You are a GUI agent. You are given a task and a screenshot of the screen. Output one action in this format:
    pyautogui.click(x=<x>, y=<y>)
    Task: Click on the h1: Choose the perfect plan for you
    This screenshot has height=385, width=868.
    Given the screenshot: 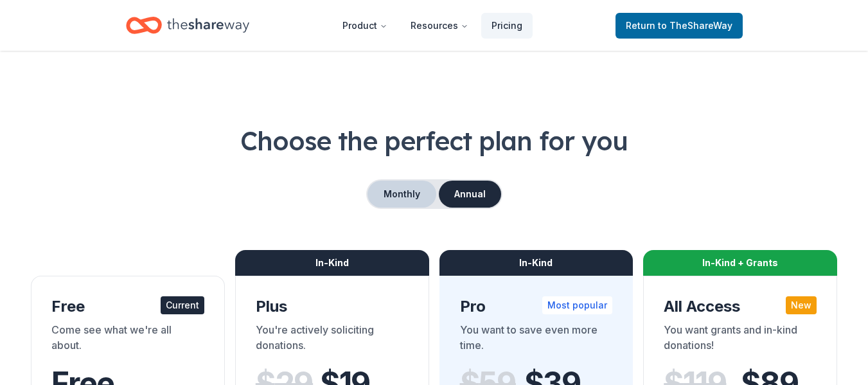 What is the action you would take?
    pyautogui.click(x=434, y=140)
    